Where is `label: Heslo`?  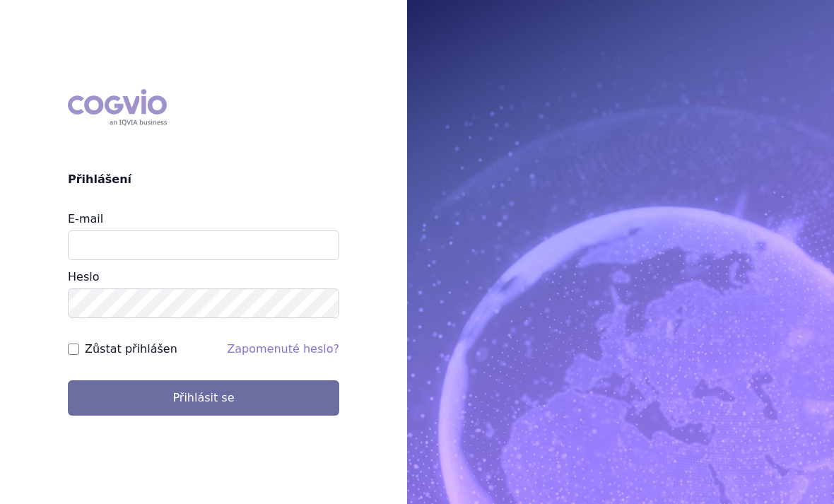
label: Heslo is located at coordinates (83, 276).